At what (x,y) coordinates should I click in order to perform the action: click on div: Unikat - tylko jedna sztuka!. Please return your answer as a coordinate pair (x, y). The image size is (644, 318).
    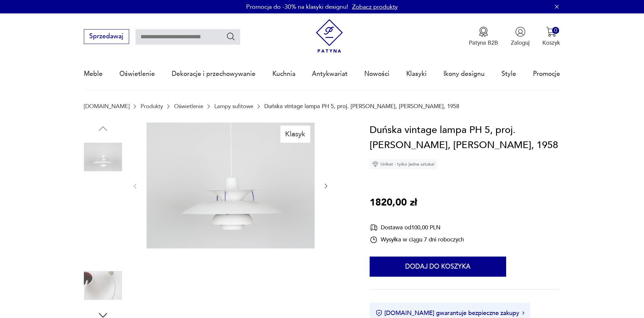
    Looking at the image, I should click on (404, 164).